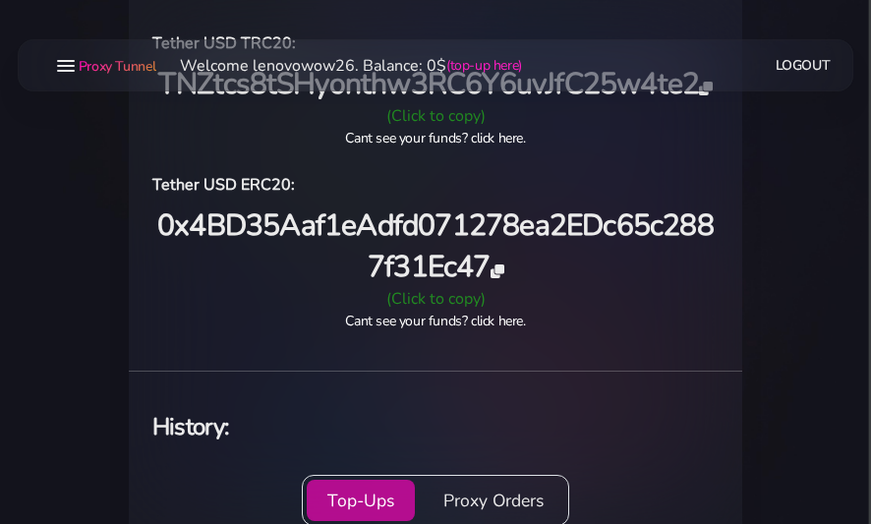 The width and height of the screenshot is (871, 524). Describe the element at coordinates (484, 65) in the screenshot. I see `a: (top-up here)` at that location.